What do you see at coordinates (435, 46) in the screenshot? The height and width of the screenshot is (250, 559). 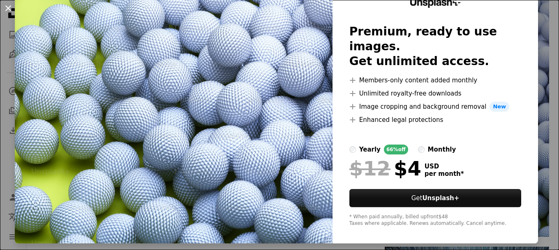 I see `h2: Premium, ready to use images. Get unlimited access.` at bounding box center [435, 46].